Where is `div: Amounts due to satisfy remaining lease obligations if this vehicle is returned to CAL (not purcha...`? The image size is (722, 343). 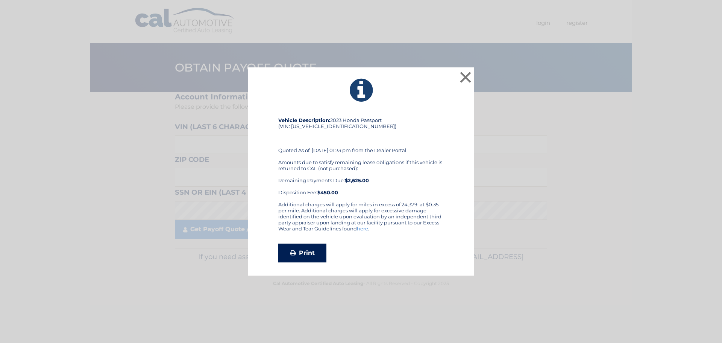 div: Amounts due to satisfy remaining lease obligations if this vehicle is returned to CAL (not purcha... is located at coordinates (361, 177).